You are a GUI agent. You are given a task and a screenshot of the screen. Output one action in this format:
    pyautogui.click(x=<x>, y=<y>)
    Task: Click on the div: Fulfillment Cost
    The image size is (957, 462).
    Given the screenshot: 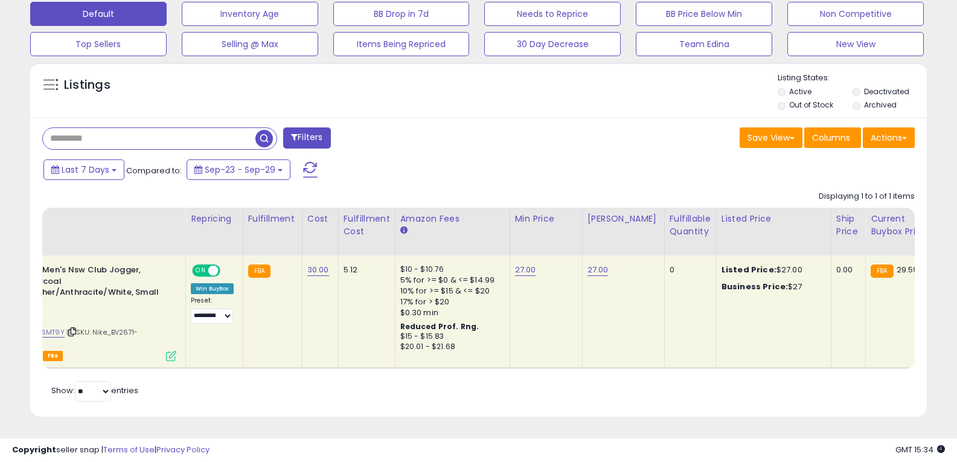 What is the action you would take?
    pyautogui.click(x=366, y=225)
    